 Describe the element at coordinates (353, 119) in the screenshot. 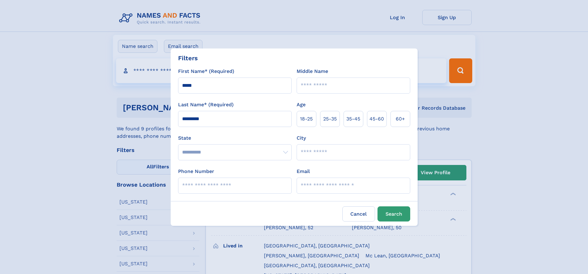

I see `span: 35‑45` at that location.